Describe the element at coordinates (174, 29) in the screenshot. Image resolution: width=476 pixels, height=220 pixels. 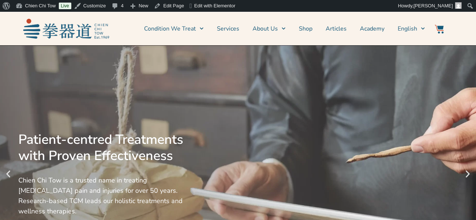
I see `a: Condition We Treat` at that location.